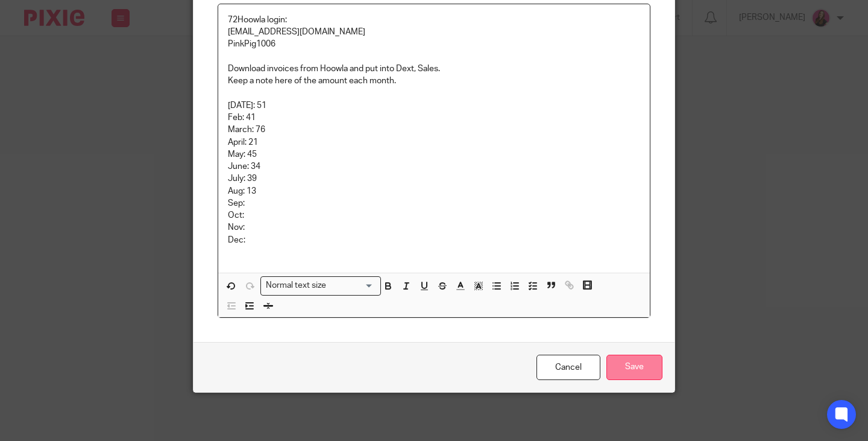 Image resolution: width=868 pixels, height=441 pixels. Describe the element at coordinates (434, 44) in the screenshot. I see `p: PinkPig1006` at that location.